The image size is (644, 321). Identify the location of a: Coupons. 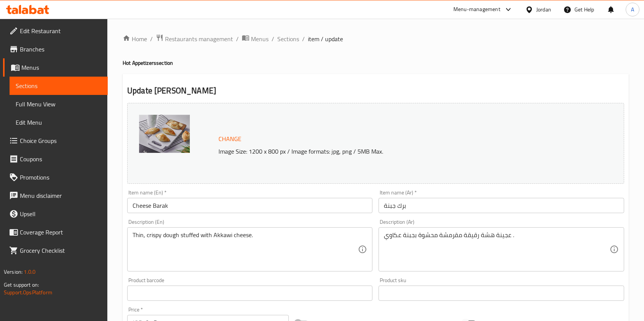
(56, 159).